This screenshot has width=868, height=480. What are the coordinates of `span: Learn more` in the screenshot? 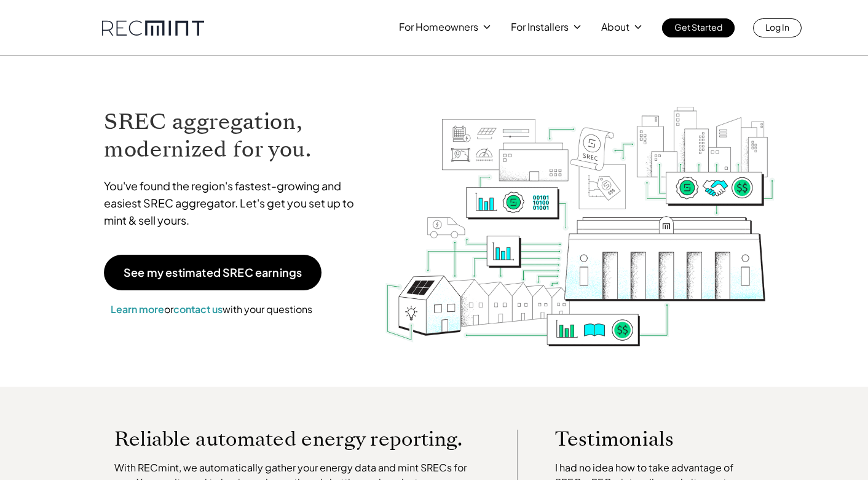 It's located at (137, 309).